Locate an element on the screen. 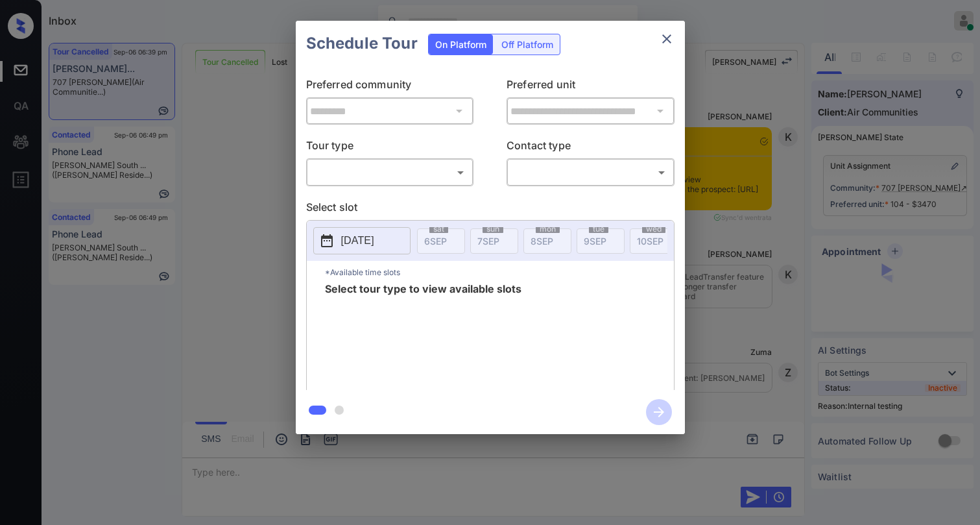 This screenshot has height=525, width=980. button: close is located at coordinates (666, 39).